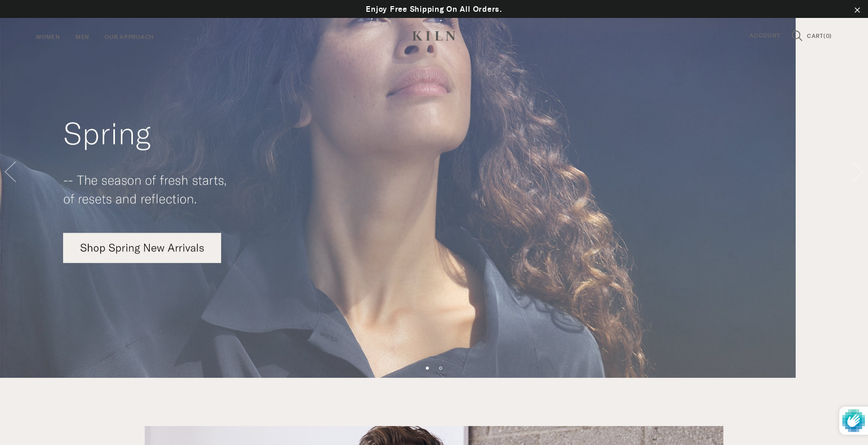 This screenshot has width=868, height=445. Describe the element at coordinates (853, 420) in the screenshot. I see `img: Protected by hCaptcha` at that location.